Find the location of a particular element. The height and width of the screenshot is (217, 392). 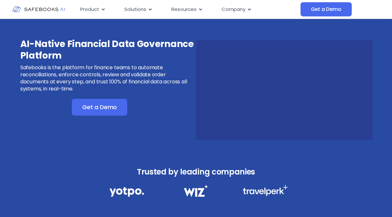

img: Financial Data Governance 1 is located at coordinates (127, 192).